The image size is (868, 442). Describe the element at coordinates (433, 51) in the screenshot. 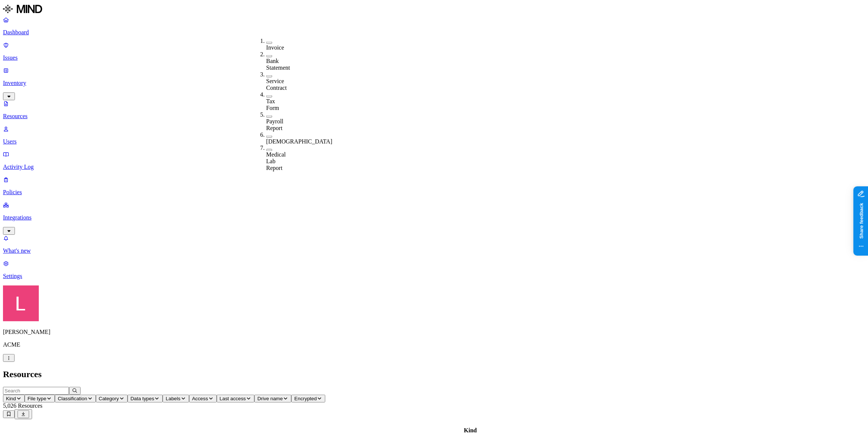

I see `a: Issues` at that location.